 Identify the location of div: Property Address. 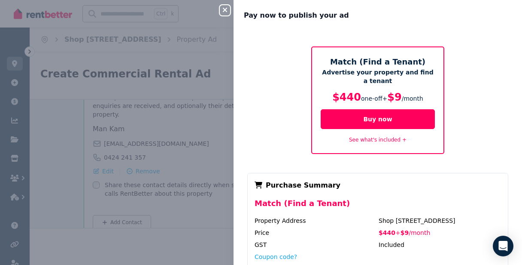
(316, 220).